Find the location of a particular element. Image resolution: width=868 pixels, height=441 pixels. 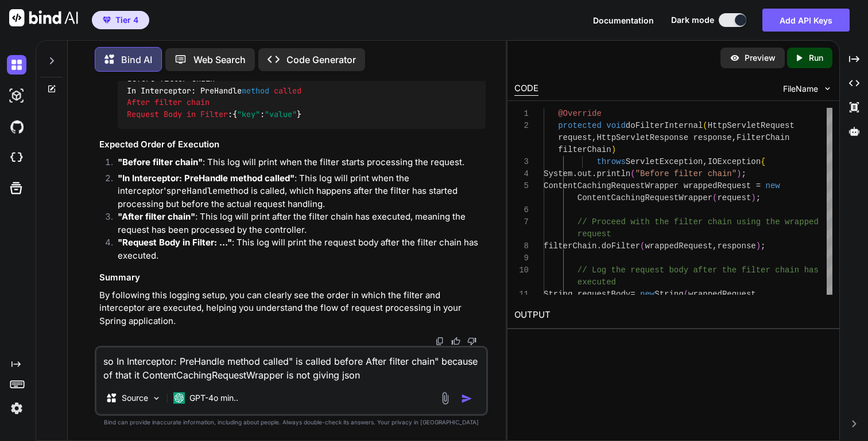

span: System is located at coordinates (558, 174).